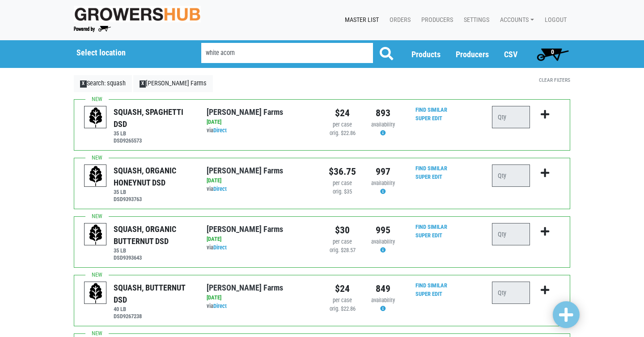 Image resolution: width=644 pixels, height=337 pixels. Describe the element at coordinates (153, 258) in the screenshot. I see `h6: DSD9393643` at that location.